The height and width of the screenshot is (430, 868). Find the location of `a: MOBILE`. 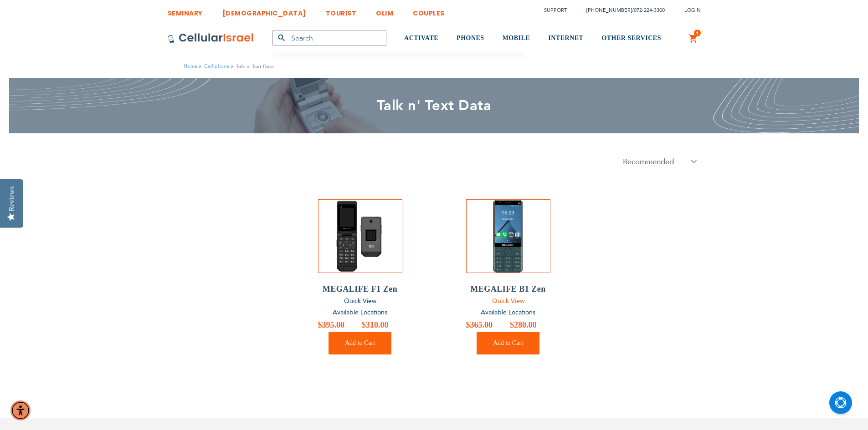

a: MOBILE is located at coordinates (516, 38).